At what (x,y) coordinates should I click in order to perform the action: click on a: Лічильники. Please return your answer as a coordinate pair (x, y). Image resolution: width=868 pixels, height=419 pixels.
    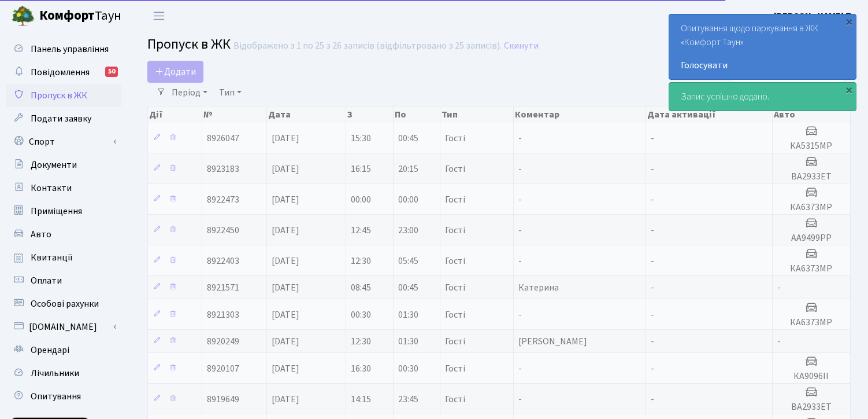
    Looking at the image, I should click on (64, 373).